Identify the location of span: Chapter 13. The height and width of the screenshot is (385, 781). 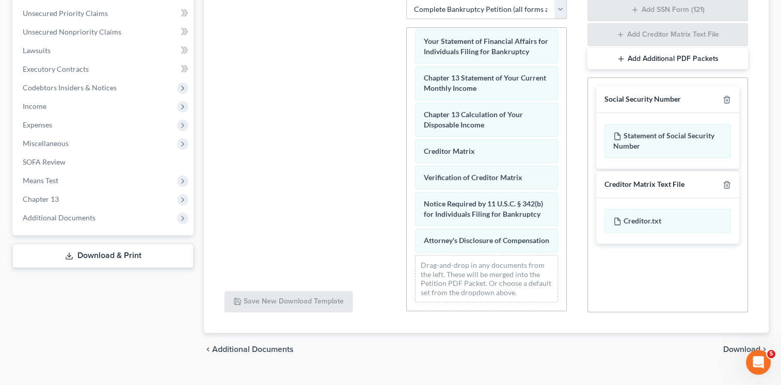
(41, 199).